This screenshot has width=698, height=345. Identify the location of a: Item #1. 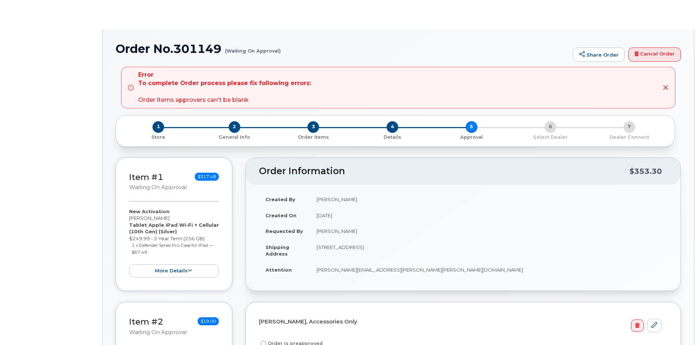
(146, 177).